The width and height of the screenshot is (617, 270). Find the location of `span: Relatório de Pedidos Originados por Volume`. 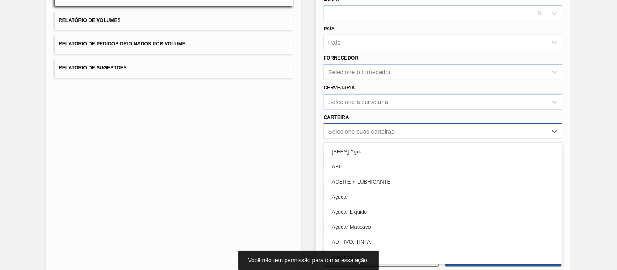

span: Relatório de Pedidos Originados por Volume is located at coordinates (122, 44).